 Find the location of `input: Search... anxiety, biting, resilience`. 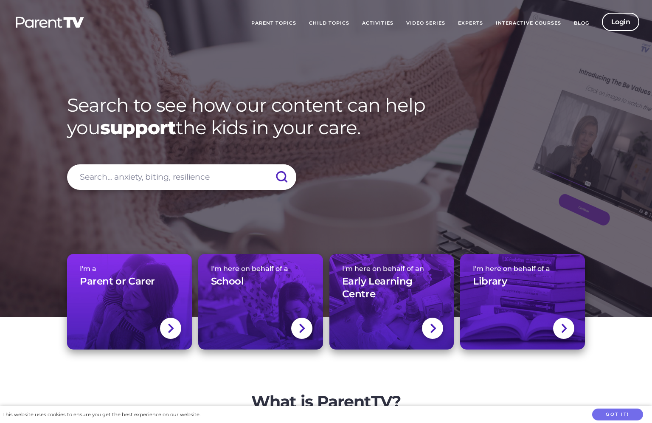

input: Search... anxiety, biting, resilience is located at coordinates (182, 177).